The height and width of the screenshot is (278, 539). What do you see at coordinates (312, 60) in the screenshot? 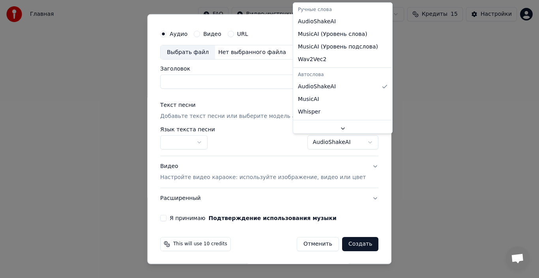
I see `span: Wav2Vec2` at bounding box center [312, 60].